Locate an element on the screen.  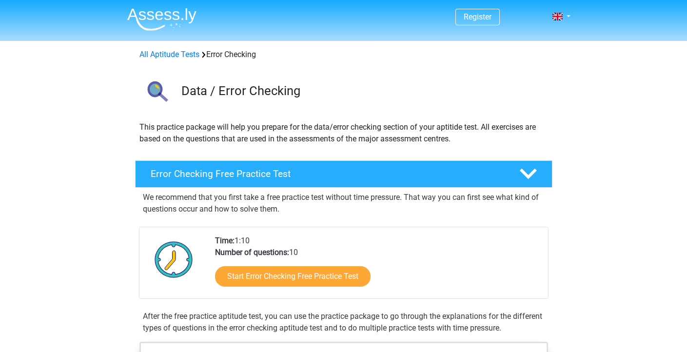
h3: Data / Error Checking is located at coordinates (363, 91).